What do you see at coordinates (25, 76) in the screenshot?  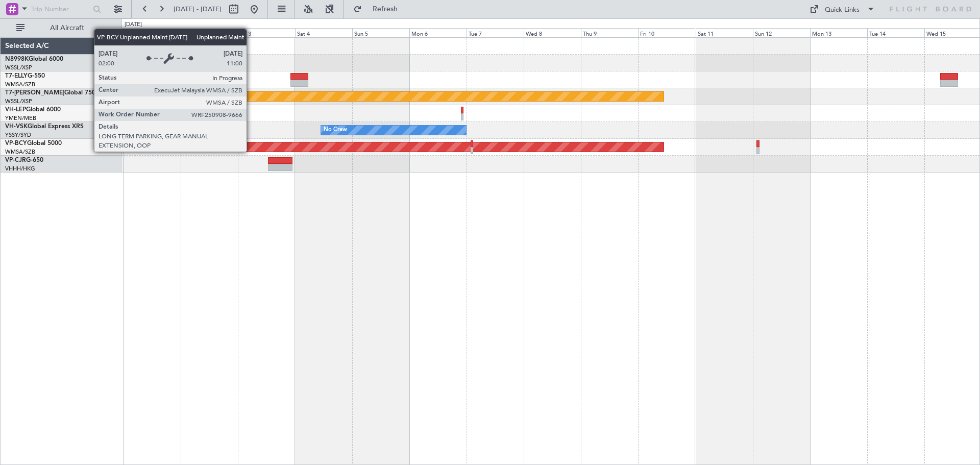 I see `a: T7-ELLYG-550` at bounding box center [25, 76].